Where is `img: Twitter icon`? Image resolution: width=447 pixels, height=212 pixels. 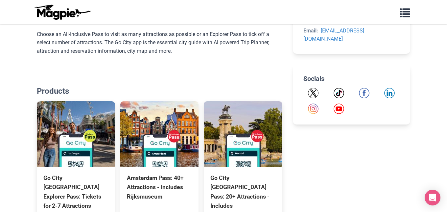
img: Twitter icon is located at coordinates (313, 93).